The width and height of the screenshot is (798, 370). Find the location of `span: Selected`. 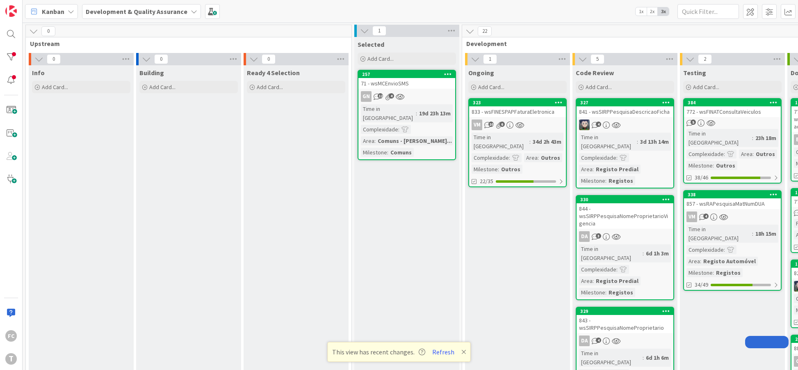

span: Selected is located at coordinates (371, 44).